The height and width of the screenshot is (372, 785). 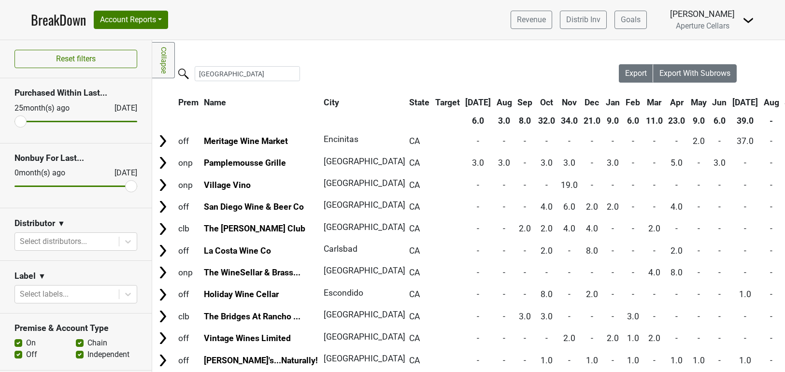 What do you see at coordinates (635, 73) in the screenshot?
I see `span: Export` at bounding box center [635, 73].